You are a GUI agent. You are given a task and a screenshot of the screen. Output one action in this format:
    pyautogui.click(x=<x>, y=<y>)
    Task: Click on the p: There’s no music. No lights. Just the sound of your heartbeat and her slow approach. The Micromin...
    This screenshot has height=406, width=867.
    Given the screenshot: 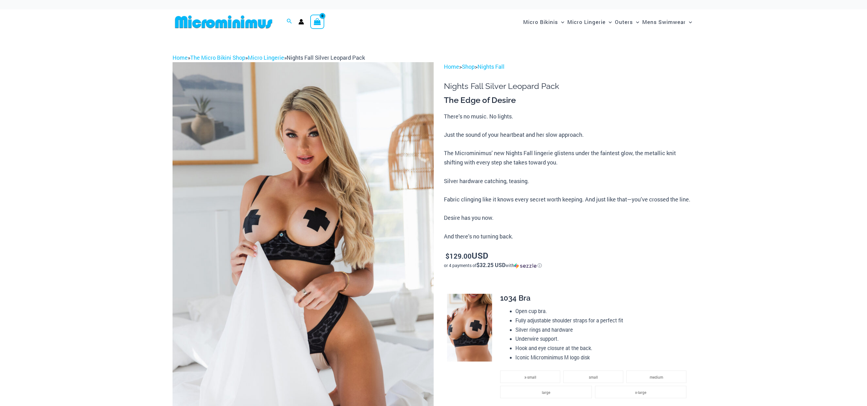 What is the action you would take?
    pyautogui.click(x=569, y=176)
    